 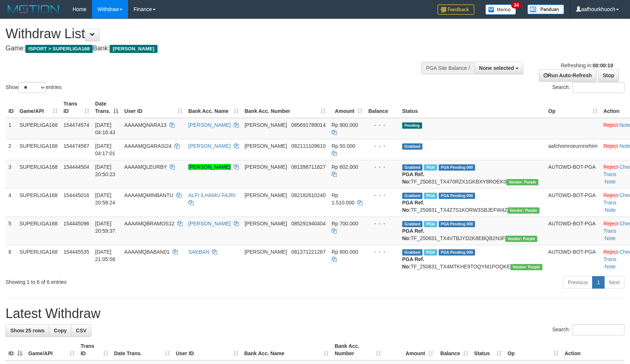 I want to click on td: 2, so click(x=11, y=150).